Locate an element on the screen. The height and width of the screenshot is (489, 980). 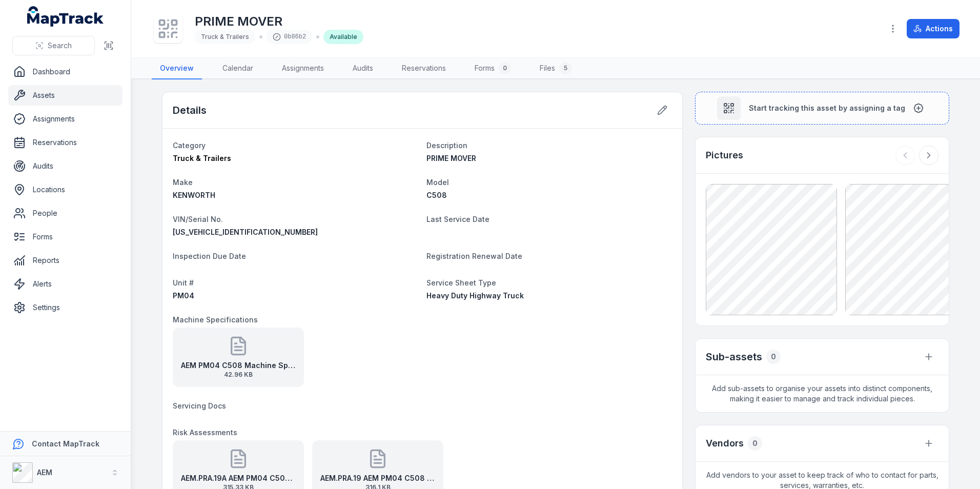
strong: AEM.PRA.19 AEM PM04 C508 Double Side Tipper Plant Risk Assessment is located at coordinates (378, 479).